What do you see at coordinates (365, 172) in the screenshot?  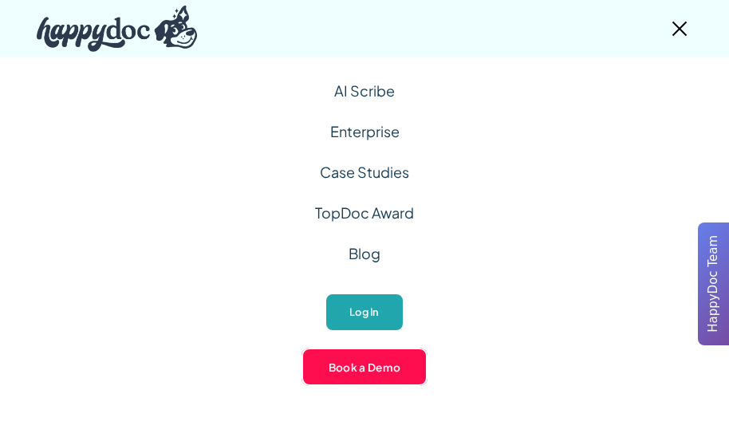 I see `a: Case Studies` at bounding box center [365, 172].